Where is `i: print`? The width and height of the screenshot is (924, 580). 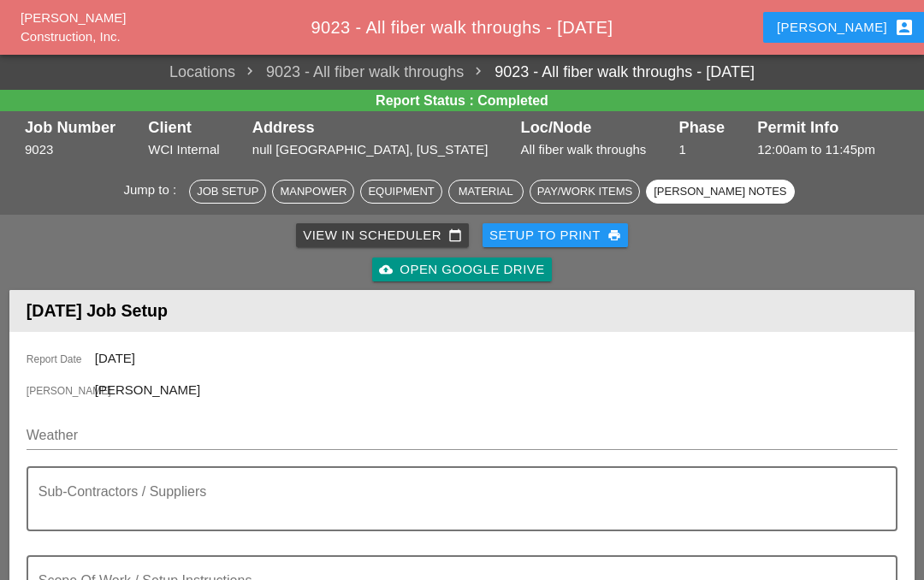
i: print is located at coordinates (614, 235).